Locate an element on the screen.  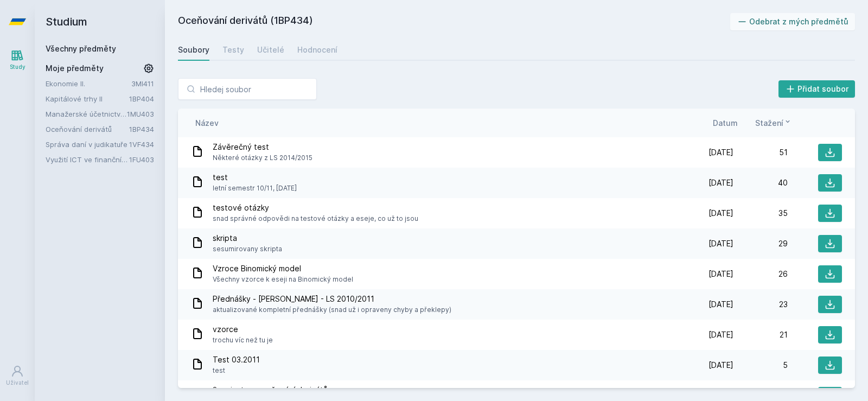
span: Název is located at coordinates (206, 122).